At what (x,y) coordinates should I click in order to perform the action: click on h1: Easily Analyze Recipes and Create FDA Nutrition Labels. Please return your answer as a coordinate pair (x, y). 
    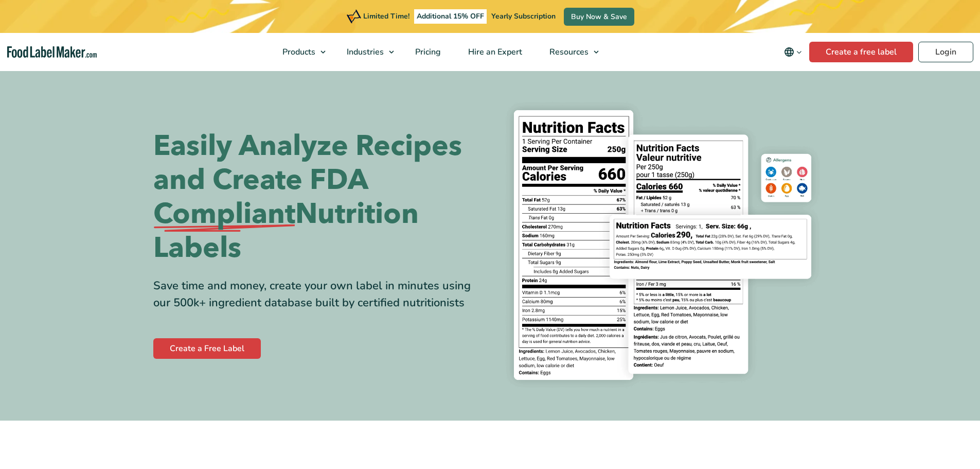
    Looking at the image, I should click on (318, 197).